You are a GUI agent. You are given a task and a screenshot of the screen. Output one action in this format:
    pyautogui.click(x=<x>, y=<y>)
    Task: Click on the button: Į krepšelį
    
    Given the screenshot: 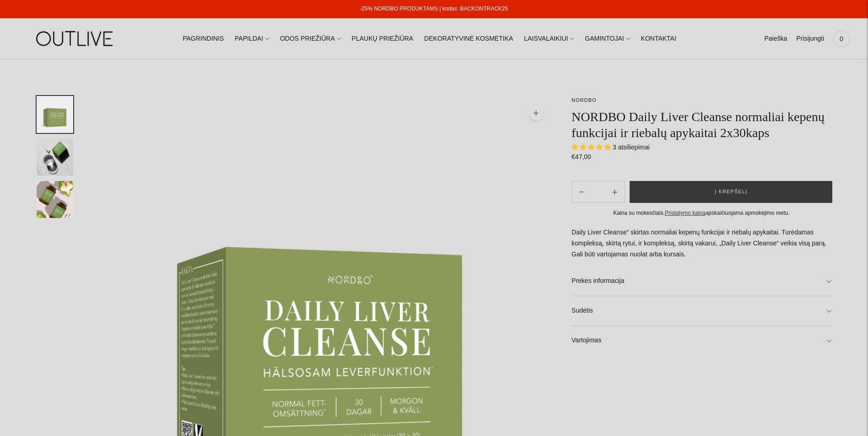 What is the action you would take?
    pyautogui.click(x=731, y=192)
    